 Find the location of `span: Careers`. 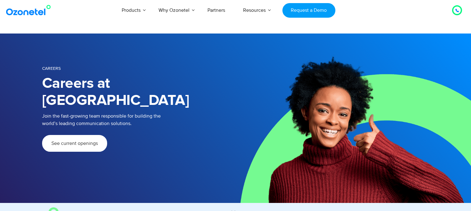

span: Careers is located at coordinates (51, 68).